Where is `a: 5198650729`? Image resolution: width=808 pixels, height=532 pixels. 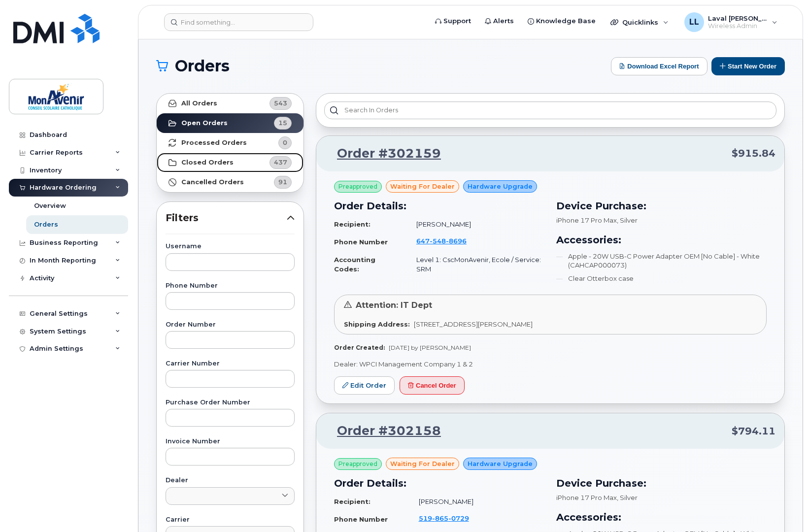
a: 5198650729 is located at coordinates (450, 518).